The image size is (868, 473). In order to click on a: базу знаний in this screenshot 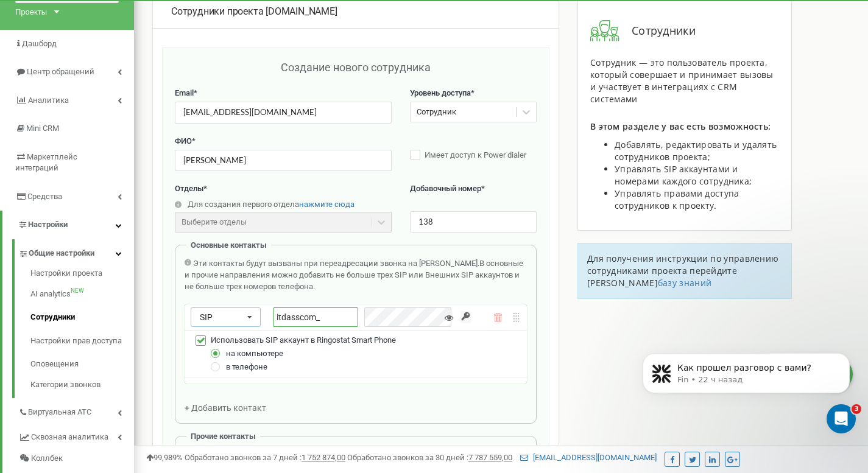, I will do `click(685, 283)`.